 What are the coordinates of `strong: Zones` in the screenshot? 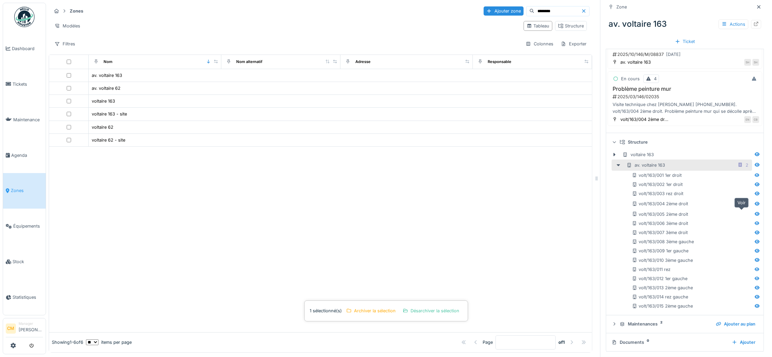 It's located at (77, 11).